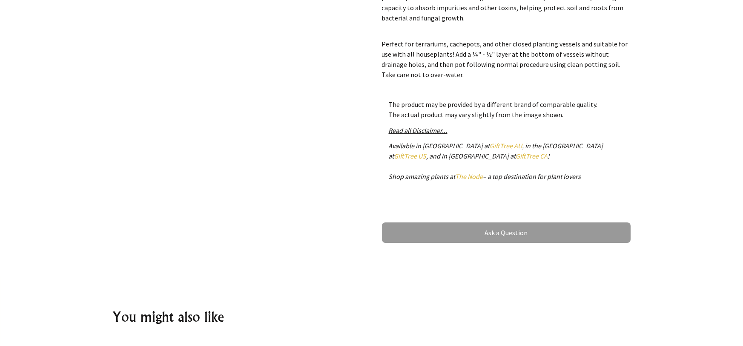 This screenshot has height=346, width=743. What do you see at coordinates (372, 317) in the screenshot?
I see `h2: You might also like` at bounding box center [372, 317].